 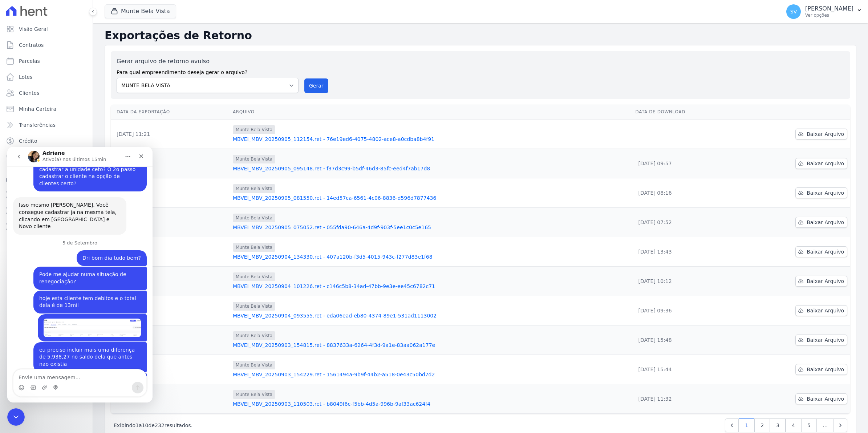 I want to click on div: a unidade nova entao 1 passo precisa cadastrar a unidade ceto? O 2o passo cadastrar o cliente na ..., so click(x=83, y=27).